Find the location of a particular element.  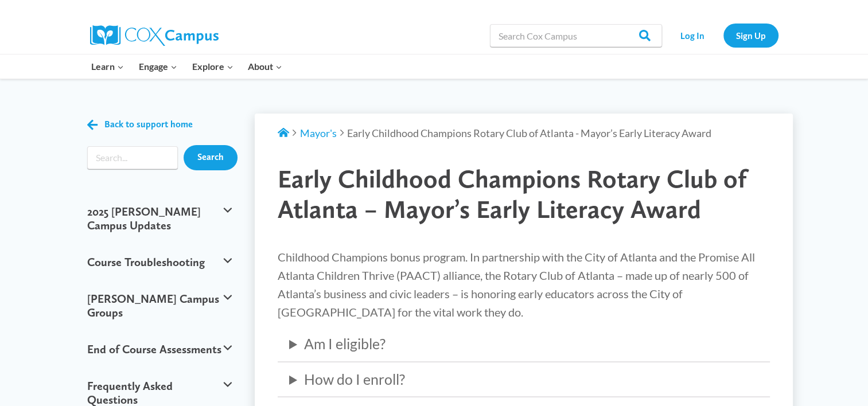

button: Child menu of Engage is located at coordinates (158, 67).